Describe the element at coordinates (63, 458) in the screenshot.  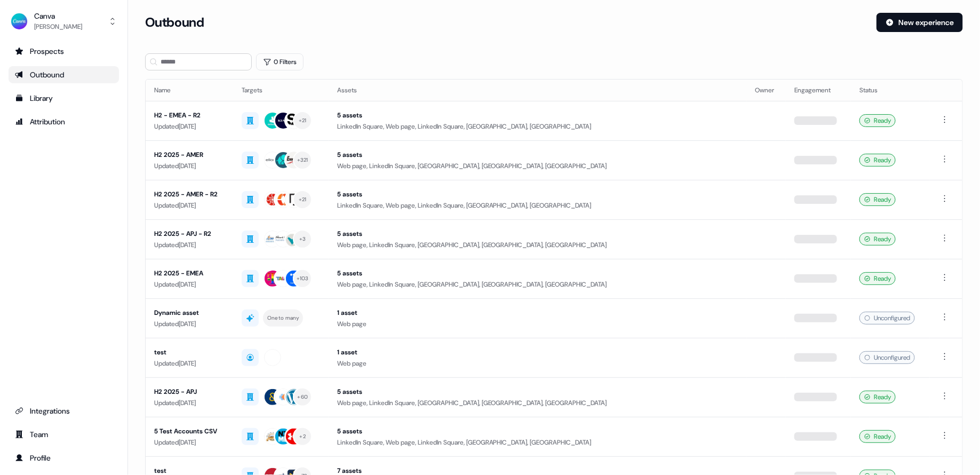
I see `div: Profile` at that location.